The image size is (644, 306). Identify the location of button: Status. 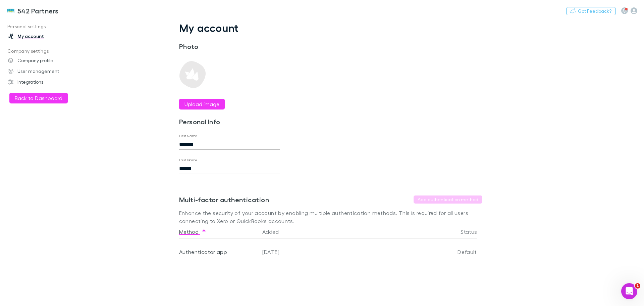
(472, 232).